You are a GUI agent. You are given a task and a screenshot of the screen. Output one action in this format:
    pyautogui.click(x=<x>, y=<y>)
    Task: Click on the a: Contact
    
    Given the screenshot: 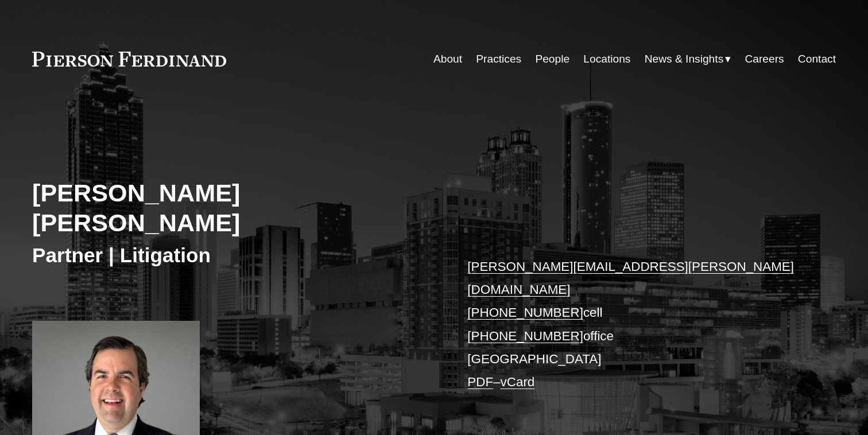 What is the action you would take?
    pyautogui.click(x=817, y=59)
    